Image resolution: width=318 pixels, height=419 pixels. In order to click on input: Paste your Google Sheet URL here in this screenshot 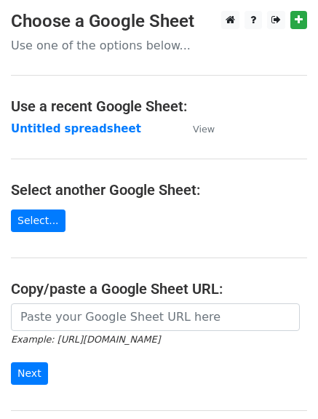, I will do `click(155, 317)`.